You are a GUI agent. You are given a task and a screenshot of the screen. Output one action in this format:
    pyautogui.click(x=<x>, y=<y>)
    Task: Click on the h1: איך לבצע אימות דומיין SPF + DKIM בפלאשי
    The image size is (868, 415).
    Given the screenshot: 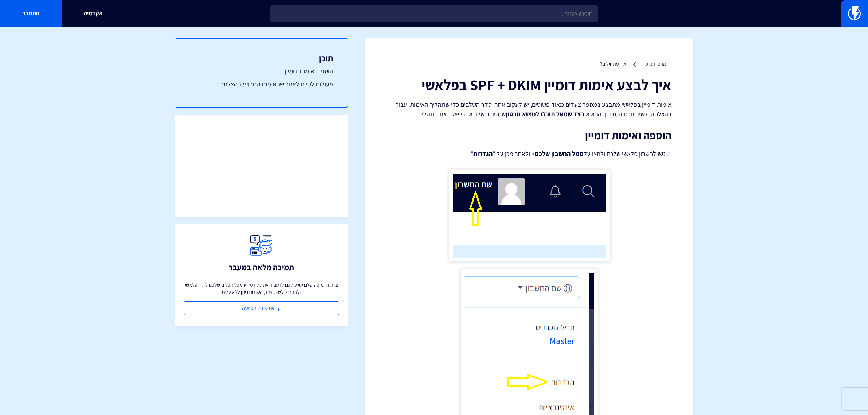 What is the action you would take?
    pyautogui.click(x=529, y=85)
    